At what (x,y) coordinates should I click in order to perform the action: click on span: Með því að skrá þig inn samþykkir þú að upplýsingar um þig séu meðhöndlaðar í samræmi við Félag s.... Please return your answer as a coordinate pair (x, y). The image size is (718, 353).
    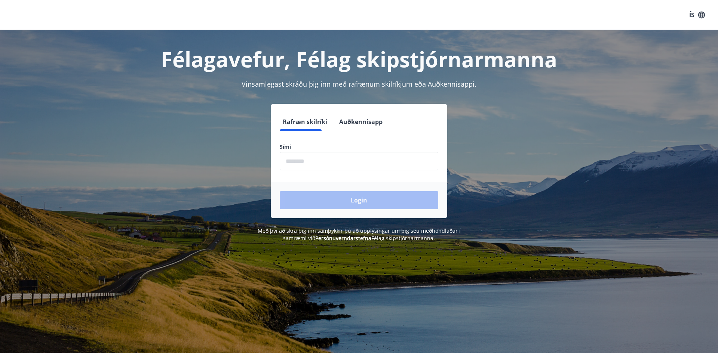
    Looking at the image, I should click on (359, 234).